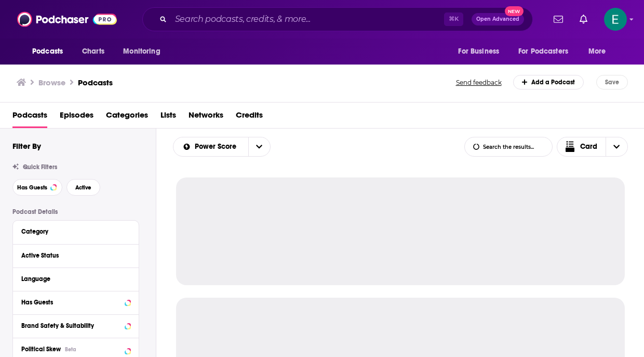 The height and width of the screenshot is (357, 644). I want to click on button: Active Status, so click(76, 255).